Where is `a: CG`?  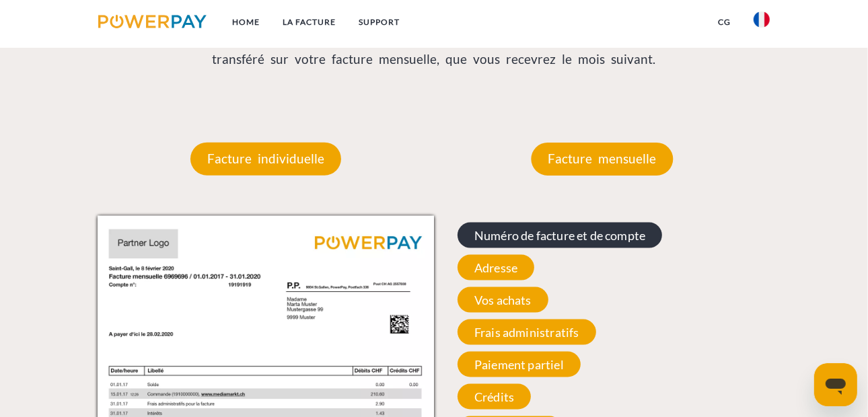 a: CG is located at coordinates (724, 23).